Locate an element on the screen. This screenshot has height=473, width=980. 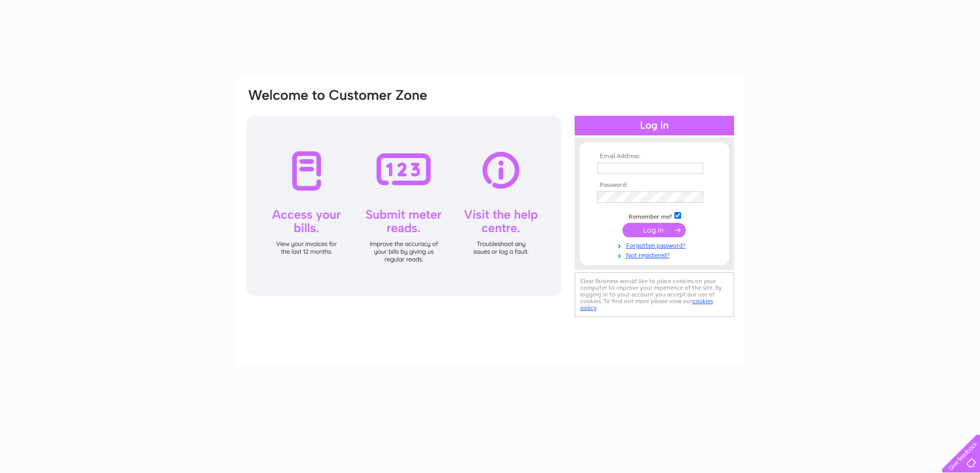
input: Submit is located at coordinates (654, 230).